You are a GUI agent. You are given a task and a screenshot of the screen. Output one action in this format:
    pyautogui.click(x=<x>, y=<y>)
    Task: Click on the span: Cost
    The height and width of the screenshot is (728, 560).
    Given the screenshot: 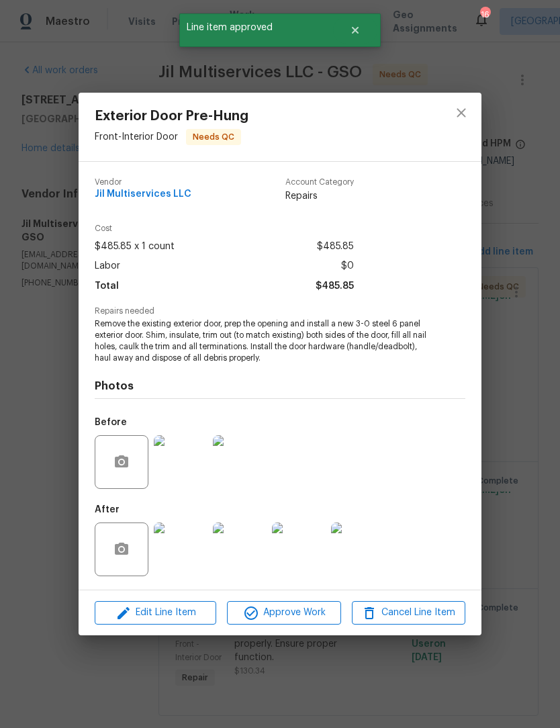 What is the action you would take?
    pyautogui.click(x=225, y=228)
    